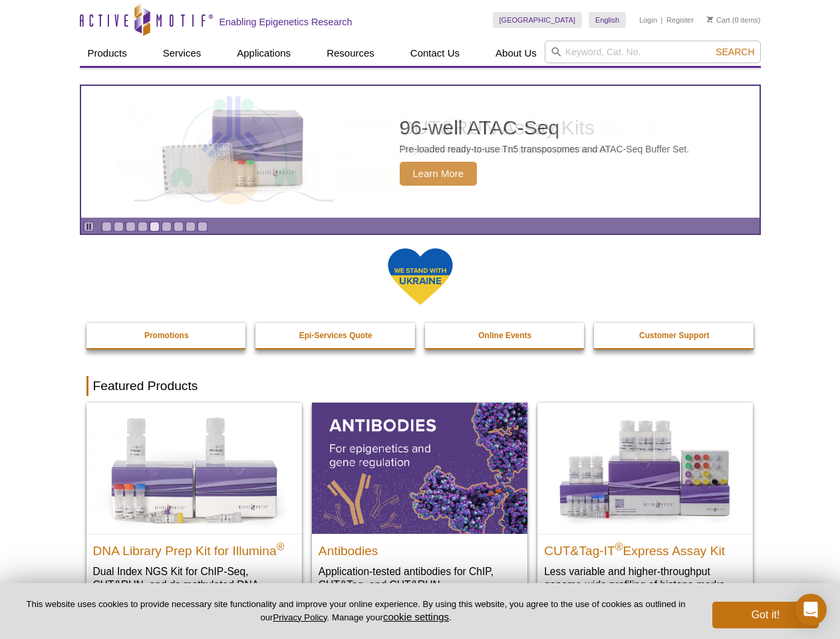  What do you see at coordinates (735, 52) in the screenshot?
I see `span: Search` at bounding box center [735, 52].